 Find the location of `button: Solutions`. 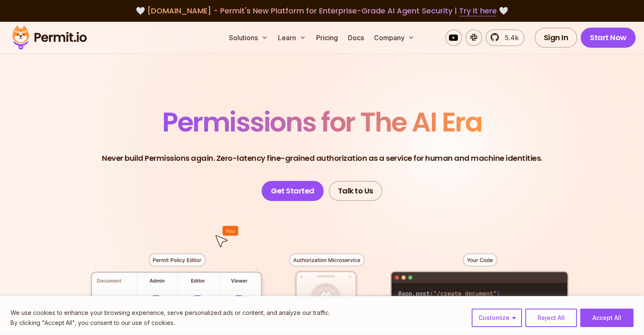

button: Solutions is located at coordinates (248, 38).